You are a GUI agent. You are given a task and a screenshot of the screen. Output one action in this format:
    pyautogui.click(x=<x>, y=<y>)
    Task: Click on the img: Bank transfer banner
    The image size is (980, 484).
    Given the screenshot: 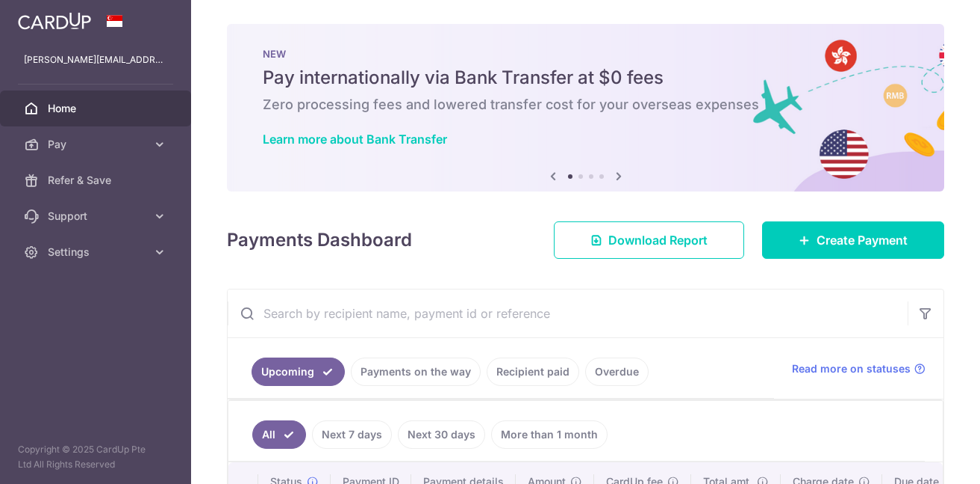 What is the action you would take?
    pyautogui.click(x=586, y=107)
    